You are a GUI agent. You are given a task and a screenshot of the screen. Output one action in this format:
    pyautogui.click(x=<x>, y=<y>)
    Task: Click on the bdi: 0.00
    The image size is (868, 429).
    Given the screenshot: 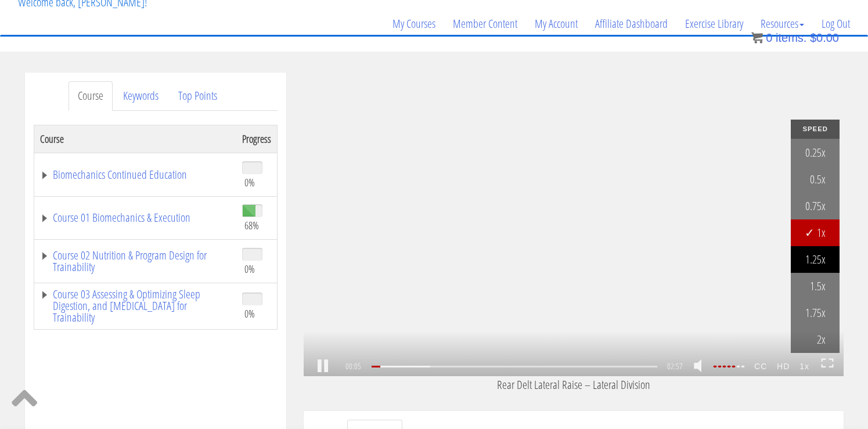 What is the action you would take?
    pyautogui.click(x=824, y=38)
    